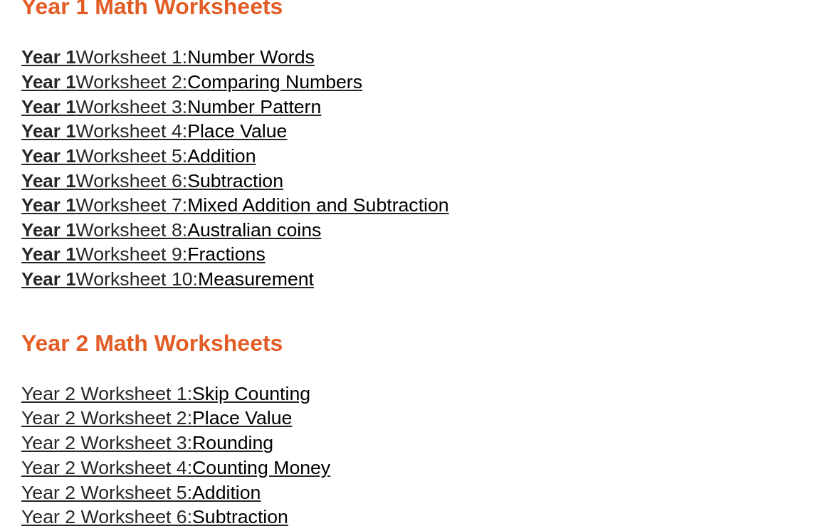  Describe the element at coordinates (167, 279) in the screenshot. I see `a: Year 1Worksheet 10:Measurement` at that location.